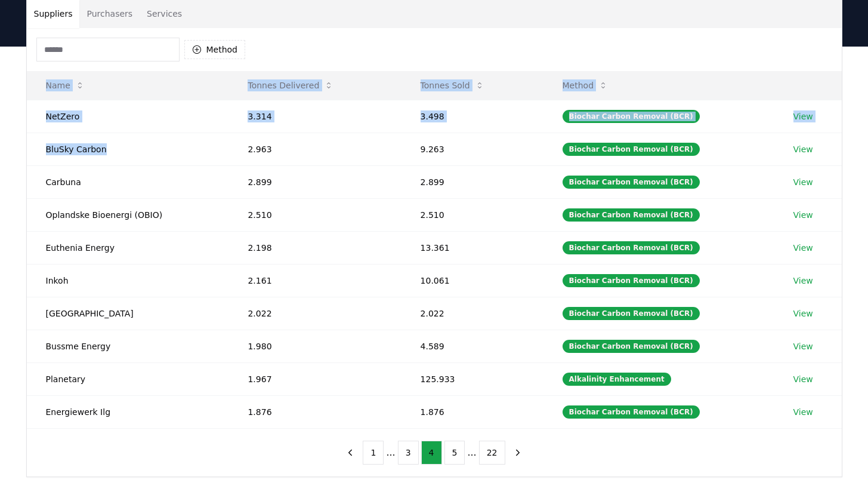 The image size is (868, 501). Describe the element at coordinates (314, 280) in the screenshot. I see `td: 2.161` at that location.